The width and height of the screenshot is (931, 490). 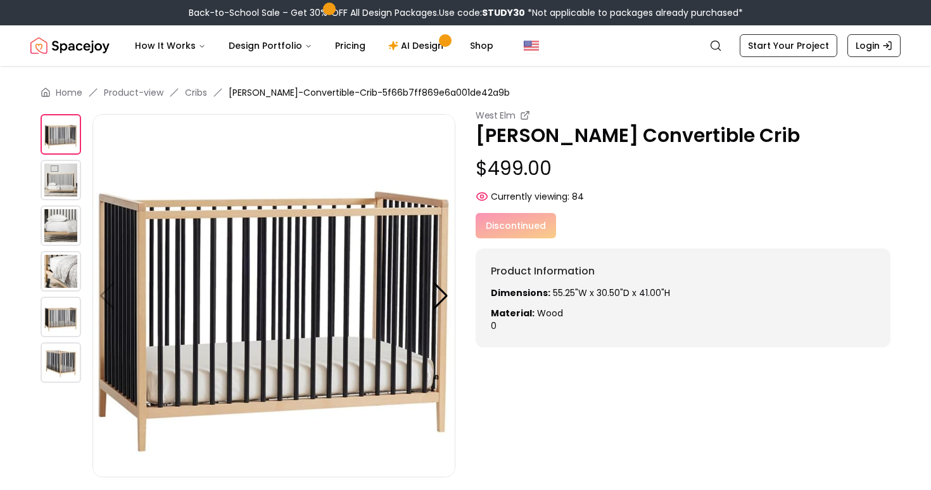 I want to click on strong: Dimensions:, so click(x=521, y=293).